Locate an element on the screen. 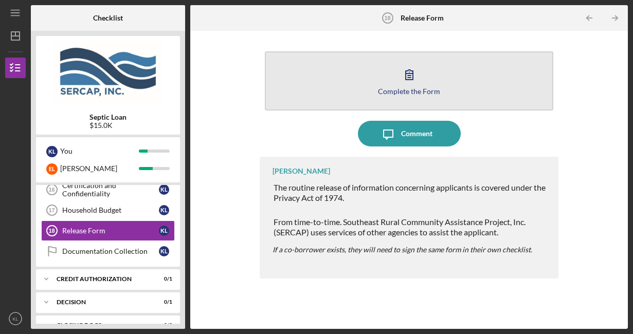  div: Release Form is located at coordinates (111, 231).